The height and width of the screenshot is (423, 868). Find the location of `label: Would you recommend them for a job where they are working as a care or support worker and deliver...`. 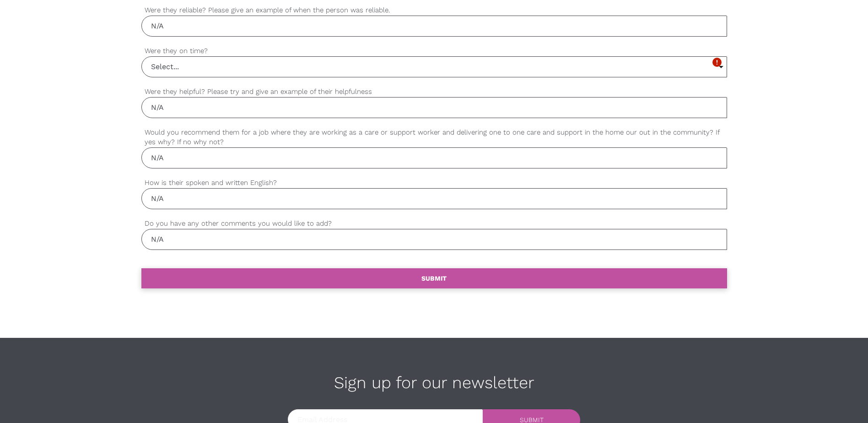

label: Would you recommend them for a job where they are working as a care or support worker and deliver... is located at coordinates (434, 137).